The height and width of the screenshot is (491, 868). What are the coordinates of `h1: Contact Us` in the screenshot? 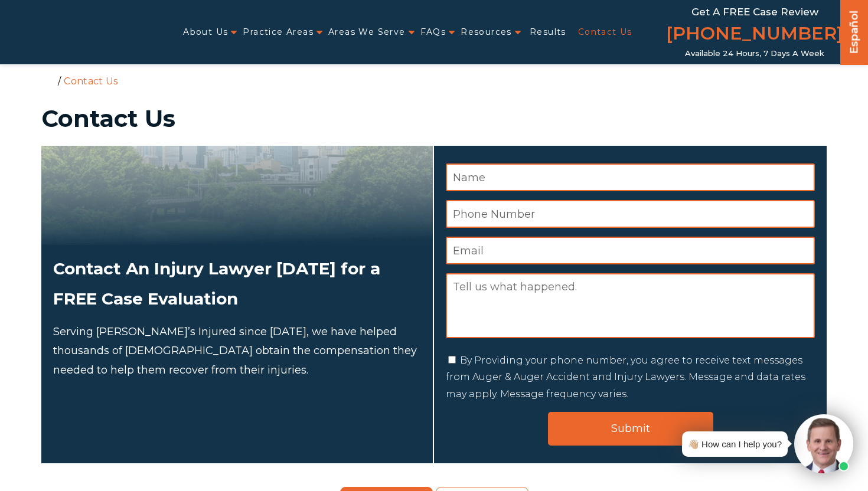 It's located at (434, 118).